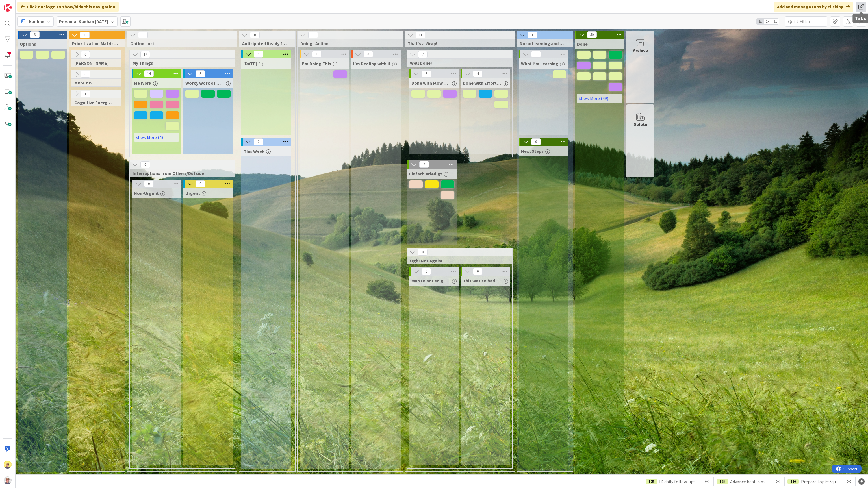 The width and height of the screenshot is (868, 488). I want to click on a: Show More (49), so click(599, 98).